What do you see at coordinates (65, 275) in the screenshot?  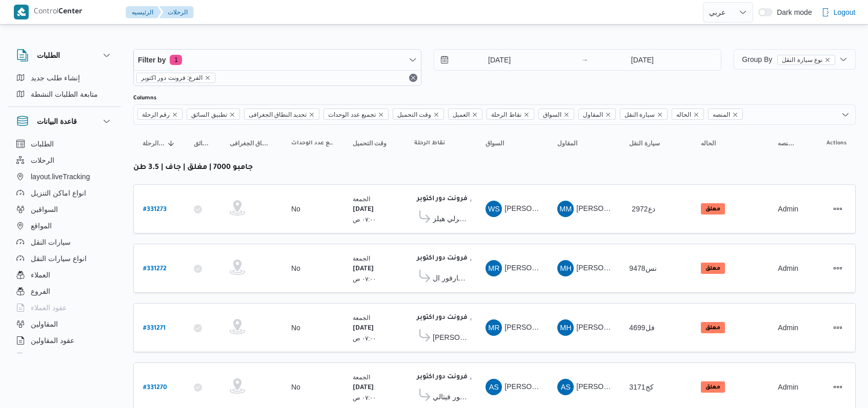 I see `button: العملاء` at bounding box center [65, 275].